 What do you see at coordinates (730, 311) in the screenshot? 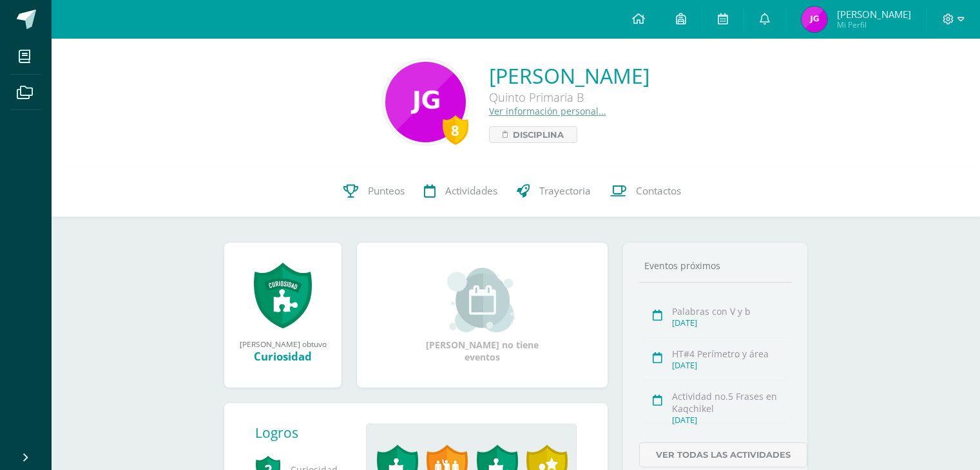
I see `div: Palabras con V y b` at bounding box center [730, 311].